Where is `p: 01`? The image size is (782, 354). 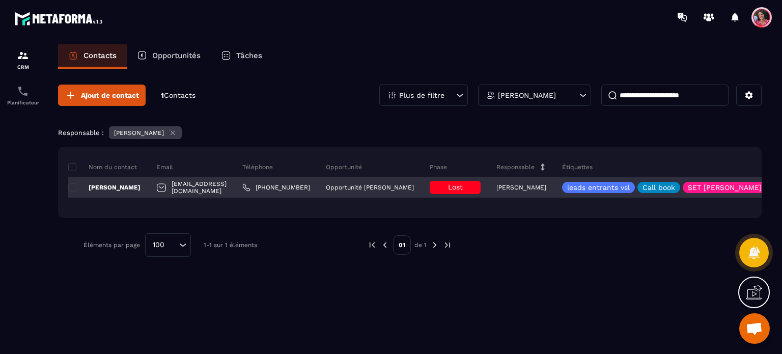
p: 01 is located at coordinates (402, 245).